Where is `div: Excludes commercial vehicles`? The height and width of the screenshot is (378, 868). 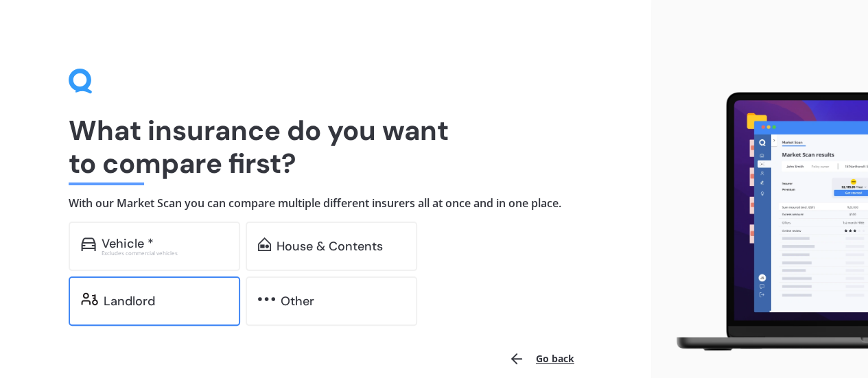 div: Excludes commercial vehicles is located at coordinates (165, 253).